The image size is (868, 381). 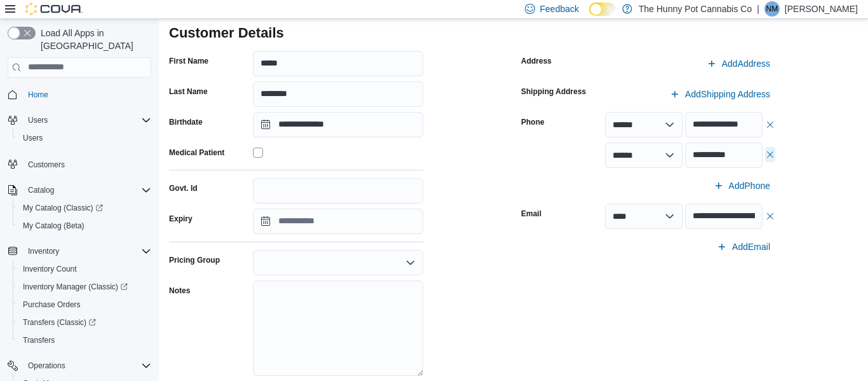 I want to click on label: Govt. Id, so click(x=183, y=188).